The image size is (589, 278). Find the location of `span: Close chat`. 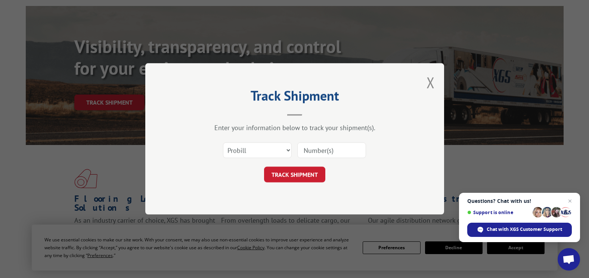

span: Close chat is located at coordinates (570, 201).